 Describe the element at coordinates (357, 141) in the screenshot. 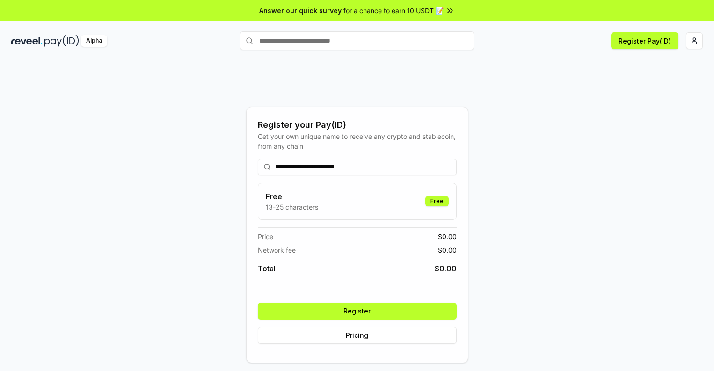

I see `div: Get your own unique name to receive any crypto and stablecoin, from any chain` at that location.